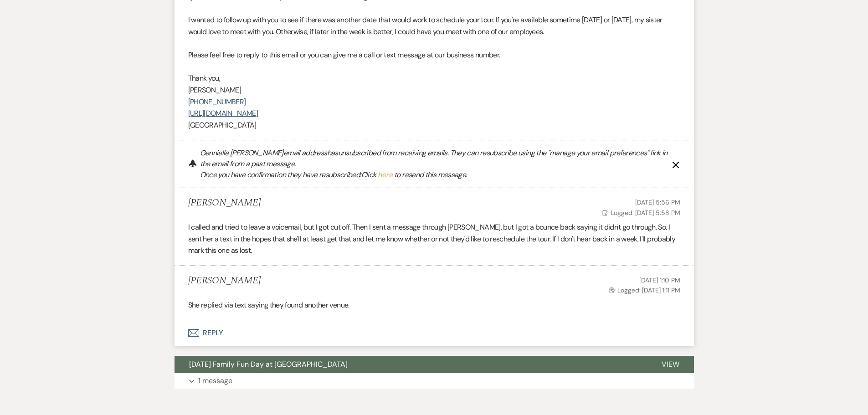 The height and width of the screenshot is (415, 868). Describe the element at coordinates (434, 239) in the screenshot. I see `p: I called and tried to leave a voicemail, but I got cut off. Then I sent a message through [PERSON...` at that location.